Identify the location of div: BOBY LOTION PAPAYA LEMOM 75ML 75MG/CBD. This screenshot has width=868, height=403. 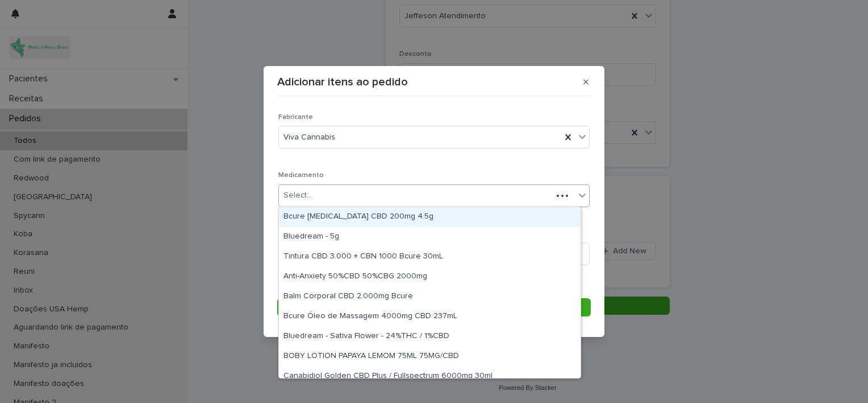
(430, 356).